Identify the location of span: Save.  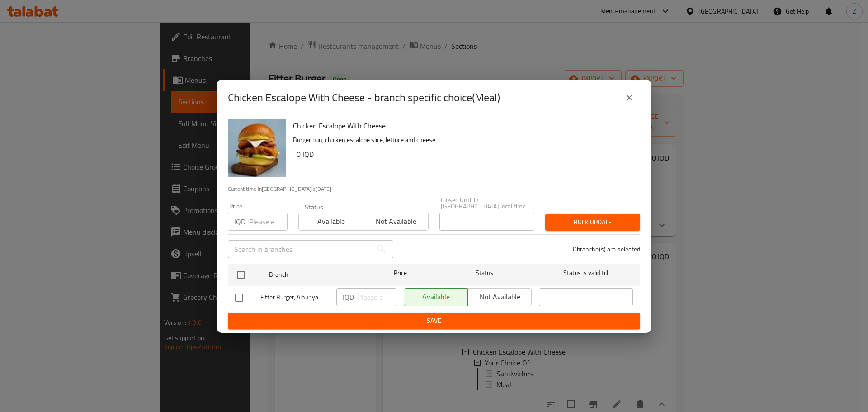
(434, 321).